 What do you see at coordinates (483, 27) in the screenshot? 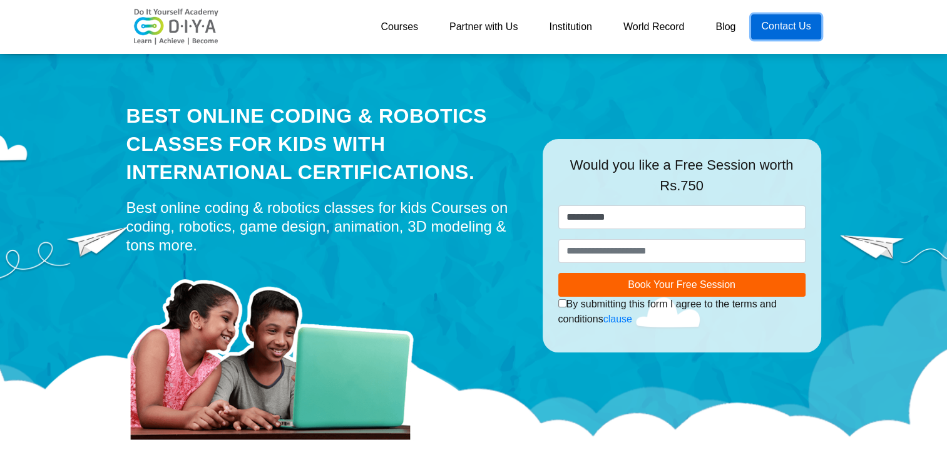
I see `a: Partner with Us` at bounding box center [483, 27].